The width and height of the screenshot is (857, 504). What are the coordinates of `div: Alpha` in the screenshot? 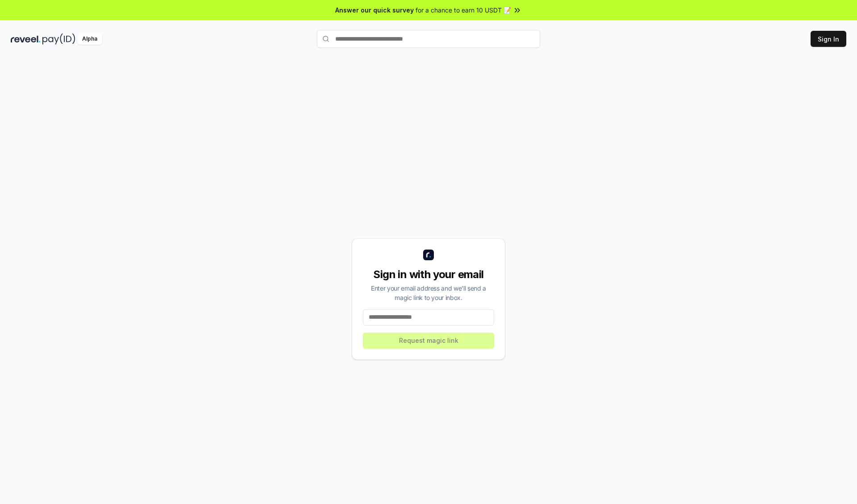 It's located at (89, 38).